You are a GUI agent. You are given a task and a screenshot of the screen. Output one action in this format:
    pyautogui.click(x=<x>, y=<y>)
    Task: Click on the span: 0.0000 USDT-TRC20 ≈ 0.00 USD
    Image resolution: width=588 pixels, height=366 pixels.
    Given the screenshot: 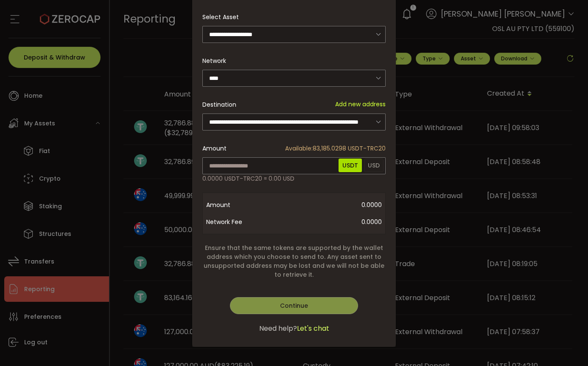 What is the action you would take?
    pyautogui.click(x=248, y=179)
    